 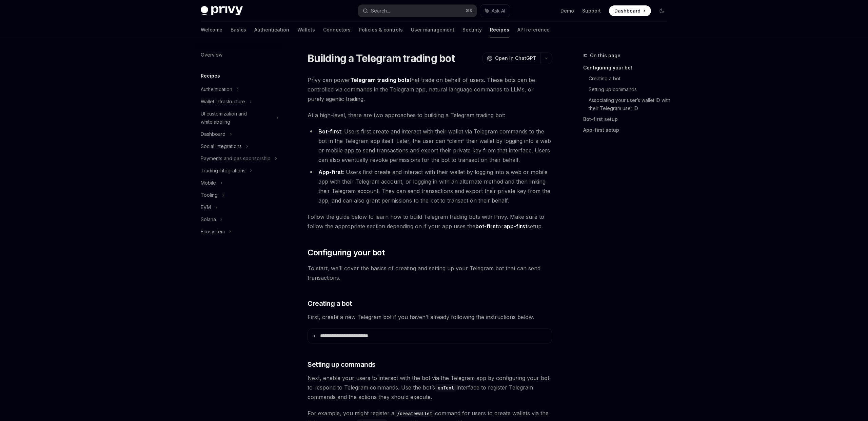 I want to click on a: Bot-first, so click(x=329, y=131).